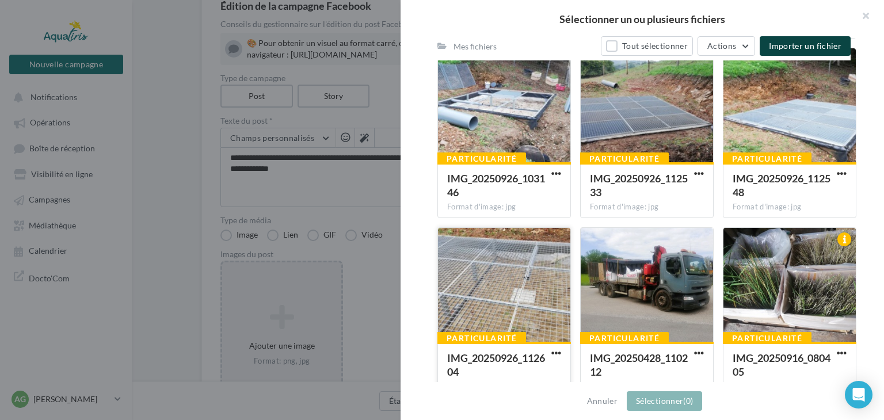  What do you see at coordinates (496, 185) in the screenshot?
I see `span: IMG_20250926_103146` at bounding box center [496, 185].